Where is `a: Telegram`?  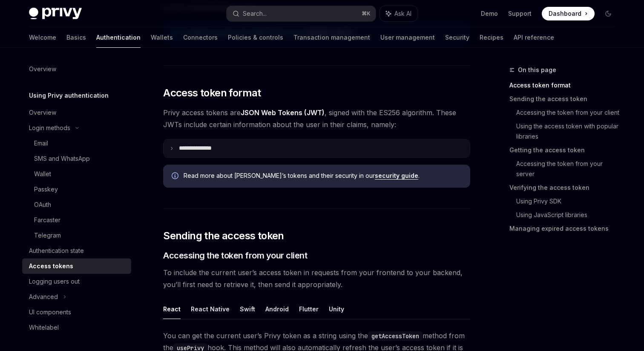
a: Telegram is located at coordinates (77, 235).